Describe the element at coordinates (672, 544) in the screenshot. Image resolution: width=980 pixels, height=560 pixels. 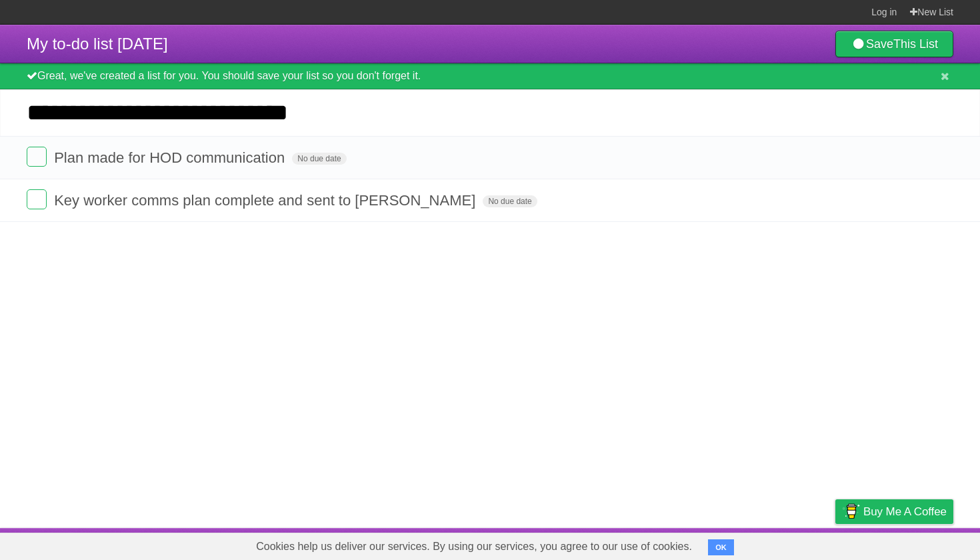
I see `a: About` at that location.